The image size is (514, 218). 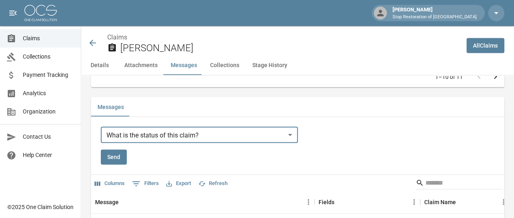 What do you see at coordinates (48, 137) in the screenshot?
I see `span: Contact Us` at bounding box center [48, 137].